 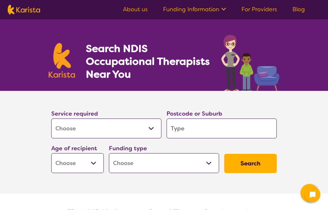 What do you see at coordinates (259, 9) in the screenshot?
I see `a: For Providers` at bounding box center [259, 9].